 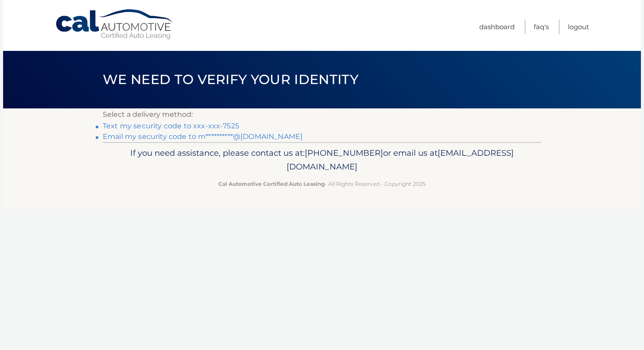 What do you see at coordinates (578, 26) in the screenshot?
I see `a: Logout` at bounding box center [578, 26].